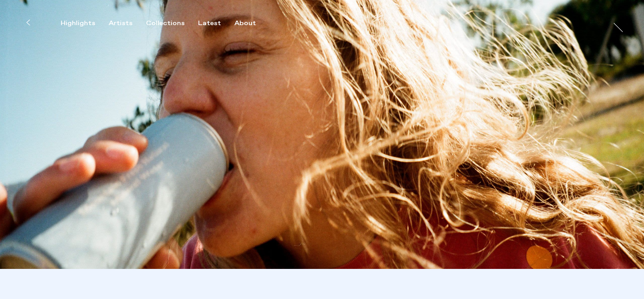 This screenshot has height=299, width=644. What do you see at coordinates (172, 24) in the screenshot?
I see `button: Collections` at bounding box center [172, 24].